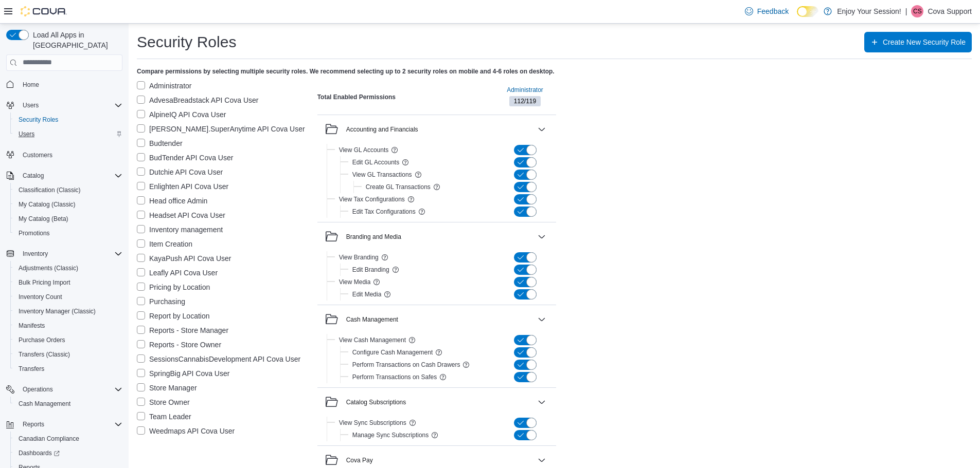 This screenshot has width=980, height=468. I want to click on a: Canadian Compliance, so click(49, 439).